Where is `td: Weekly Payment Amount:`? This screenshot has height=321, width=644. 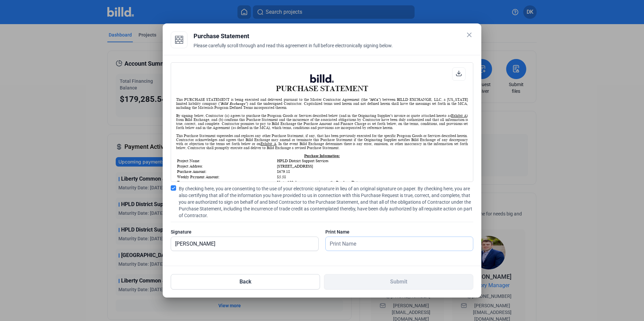 td: Weekly Payment Amount: is located at coordinates (226, 177).